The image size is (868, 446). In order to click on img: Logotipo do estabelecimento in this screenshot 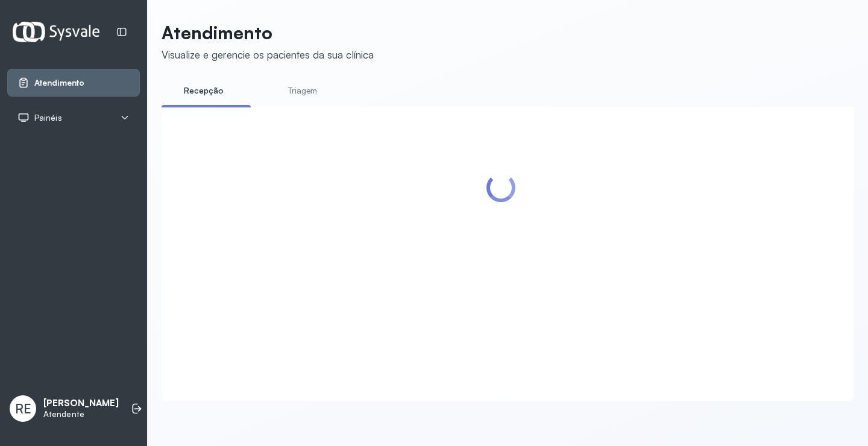, I will do `click(56, 31)`.